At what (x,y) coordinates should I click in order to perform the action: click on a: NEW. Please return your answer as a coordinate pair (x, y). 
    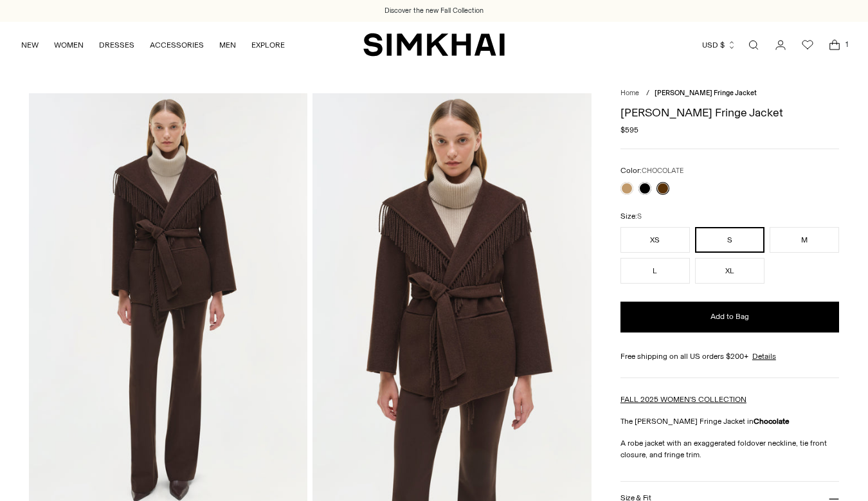
    Looking at the image, I should click on (29, 45).